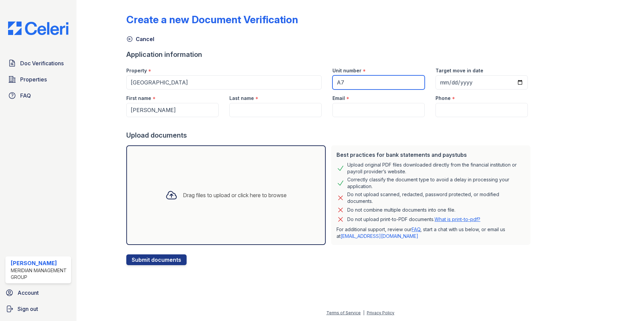 The image size is (644, 321). Describe the element at coordinates (459, 71) in the screenshot. I see `label: Target move in date` at that location.